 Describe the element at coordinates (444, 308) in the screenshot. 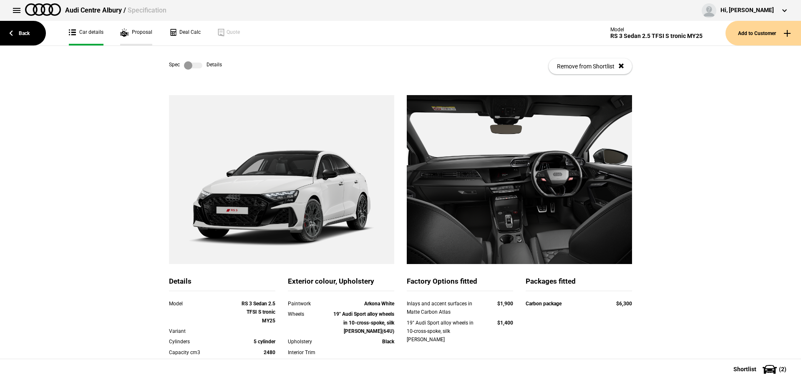

I see `div: Inlays and accent surfaces in Matte Carbon Atlas` at that location.